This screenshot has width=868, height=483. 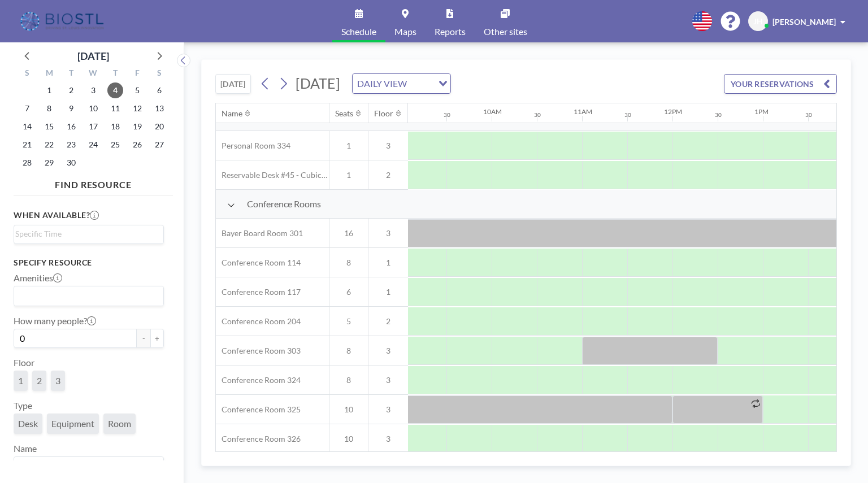 What do you see at coordinates (138, 127) in the screenshot?
I see `span: Friday, September 19, 2025` at bounding box center [138, 127].